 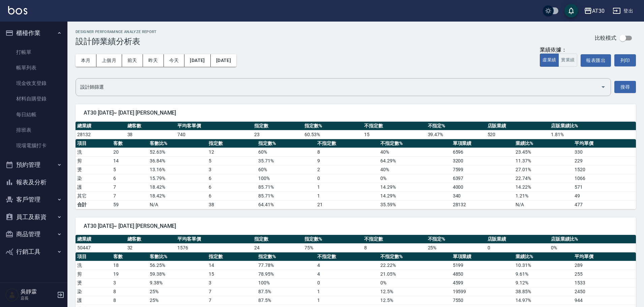 What do you see at coordinates (394, 135) in the screenshot?
I see `td: 15` at bounding box center [394, 135].